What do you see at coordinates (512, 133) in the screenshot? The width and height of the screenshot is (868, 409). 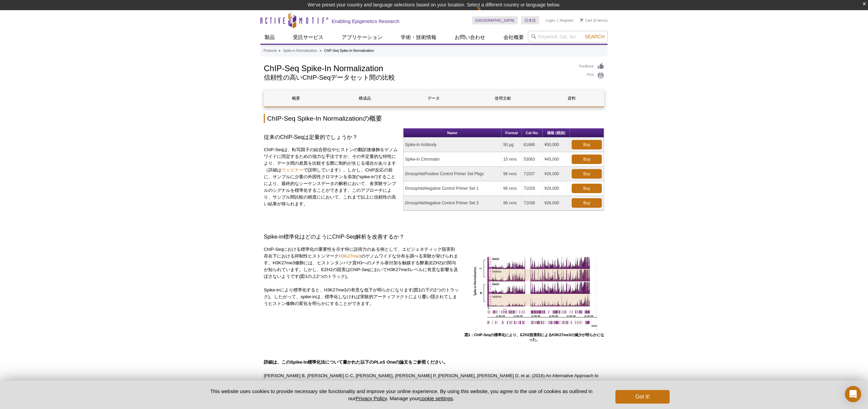 I see `th: Format` at bounding box center [512, 133].